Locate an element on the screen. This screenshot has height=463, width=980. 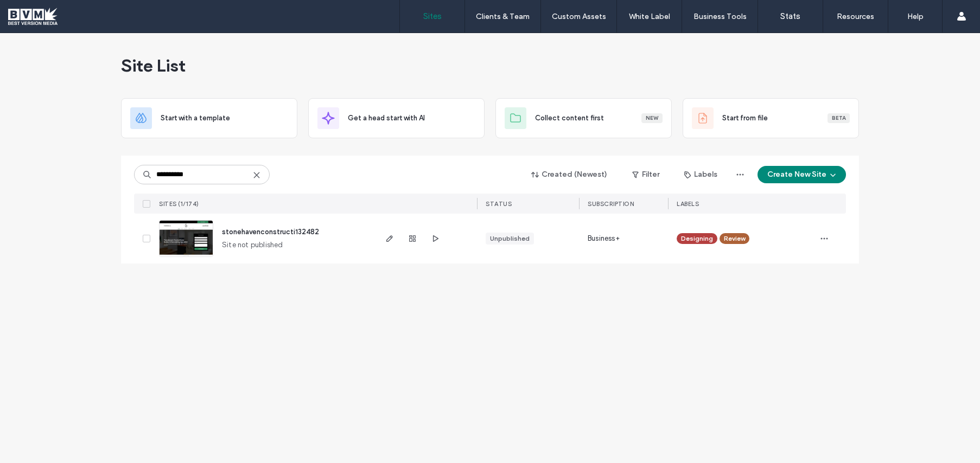
div: Get a head start with AI is located at coordinates (396, 118).